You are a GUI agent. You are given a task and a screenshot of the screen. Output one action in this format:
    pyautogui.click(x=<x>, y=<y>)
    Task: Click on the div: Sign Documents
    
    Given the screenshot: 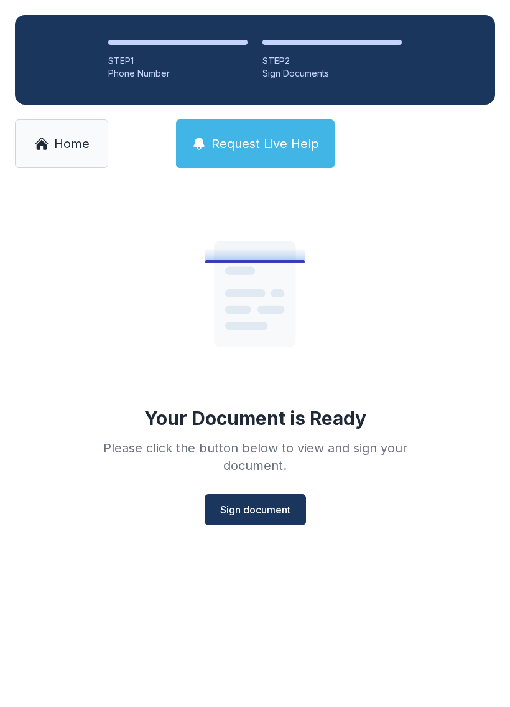 What is the action you would take?
    pyautogui.click(x=332, y=73)
    